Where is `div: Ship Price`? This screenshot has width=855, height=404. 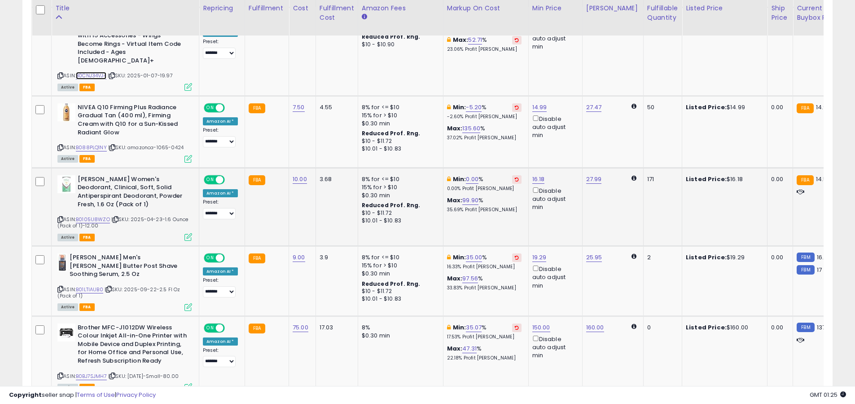 div: Ship Price is located at coordinates (780, 13).